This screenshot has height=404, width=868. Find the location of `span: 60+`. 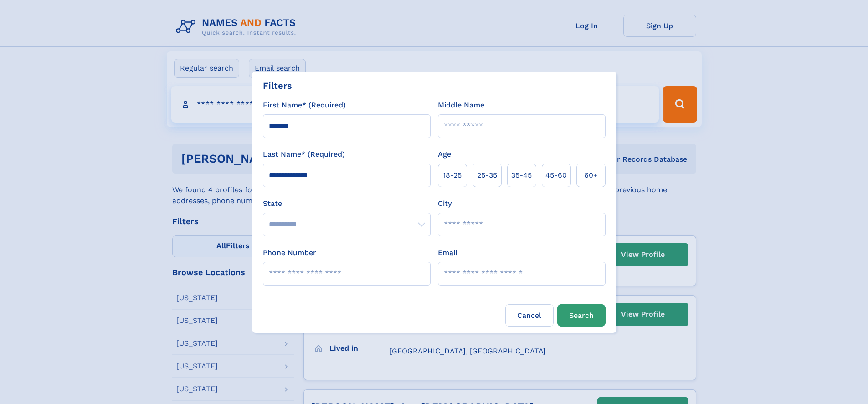

span: 60+ is located at coordinates (591, 175).